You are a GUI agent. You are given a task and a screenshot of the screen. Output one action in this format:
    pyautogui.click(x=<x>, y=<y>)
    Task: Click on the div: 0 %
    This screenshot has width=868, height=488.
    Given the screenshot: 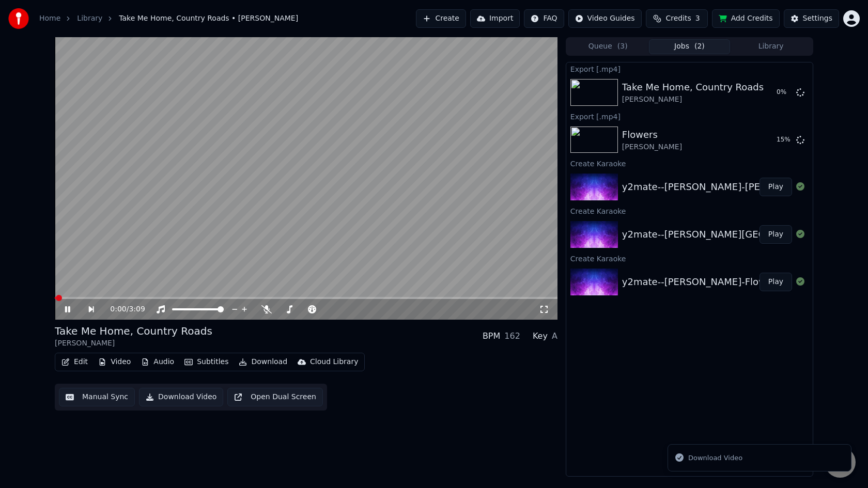 What is the action you would take?
    pyautogui.click(x=785, y=92)
    